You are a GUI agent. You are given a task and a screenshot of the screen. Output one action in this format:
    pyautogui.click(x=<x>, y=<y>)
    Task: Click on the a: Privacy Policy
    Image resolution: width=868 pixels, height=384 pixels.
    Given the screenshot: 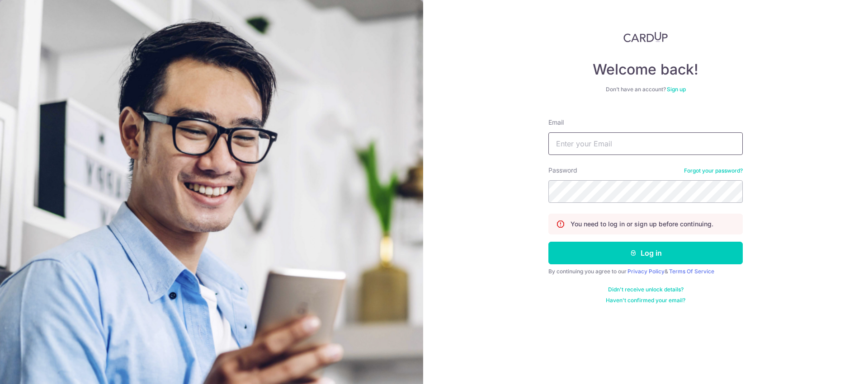 What is the action you would take?
    pyautogui.click(x=646, y=271)
    